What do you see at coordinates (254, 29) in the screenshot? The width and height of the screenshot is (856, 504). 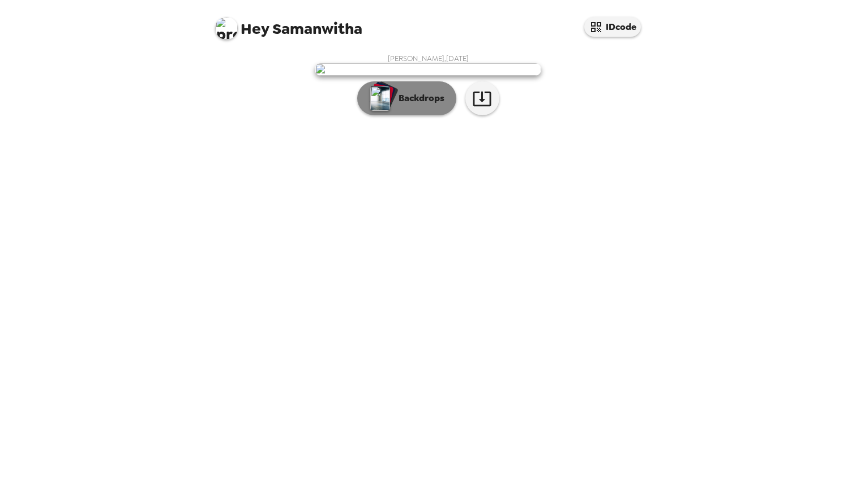 I see `span: Hey` at bounding box center [254, 29].